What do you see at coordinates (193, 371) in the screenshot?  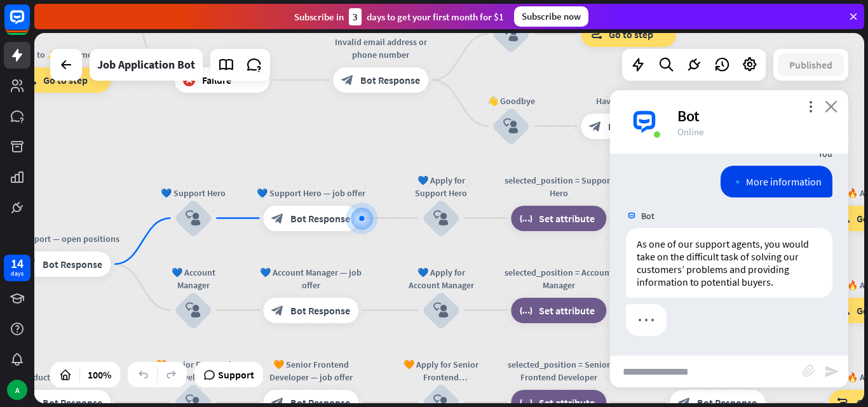 I see `div: 🧡 Senior Frontend Developer` at bounding box center [193, 371].